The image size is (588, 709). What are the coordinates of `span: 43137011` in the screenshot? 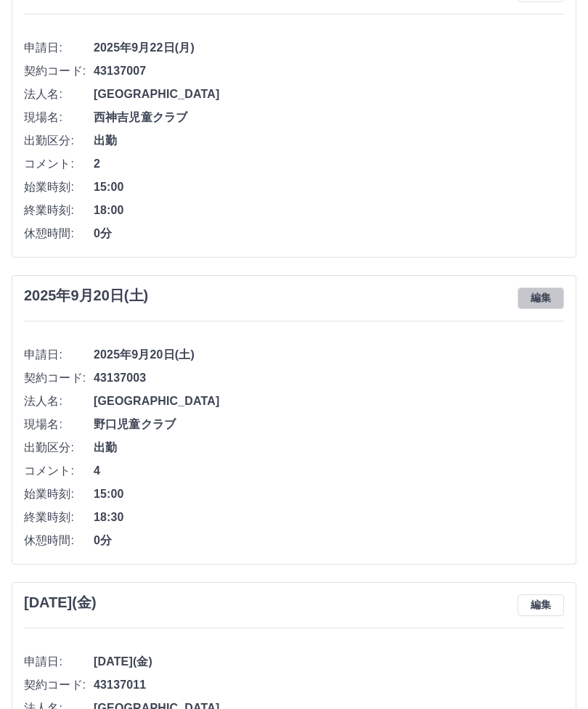 It's located at (329, 685).